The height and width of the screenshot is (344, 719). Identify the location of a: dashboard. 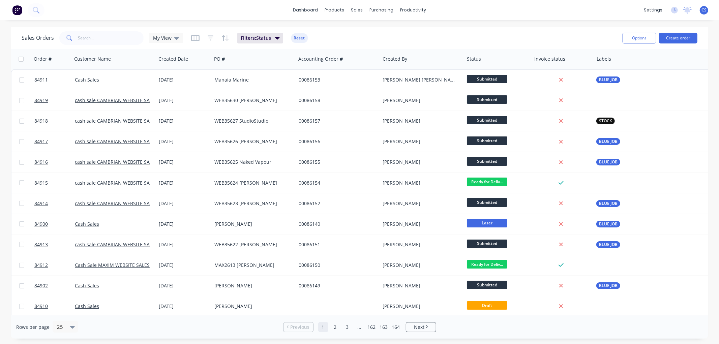
(306, 10).